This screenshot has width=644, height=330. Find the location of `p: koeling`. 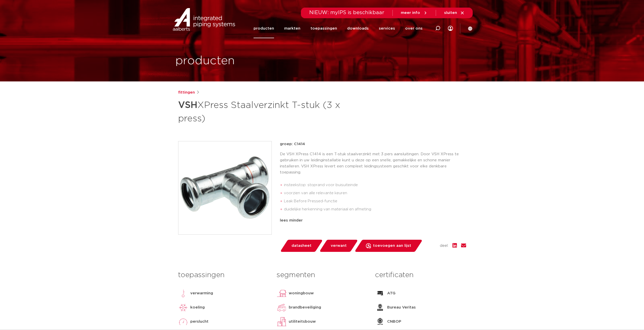

p: koeling is located at coordinates (197, 307).